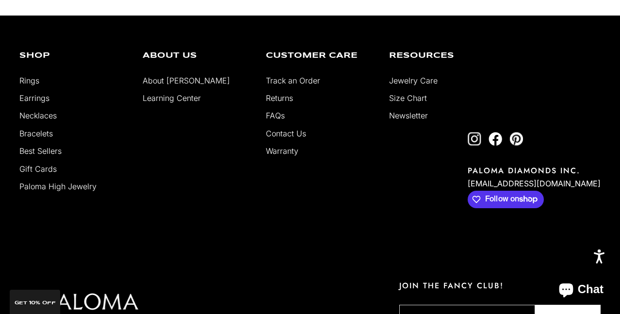 The image size is (620, 314). Describe the element at coordinates (40, 151) in the screenshot. I see `a: Best Sellers` at that location.